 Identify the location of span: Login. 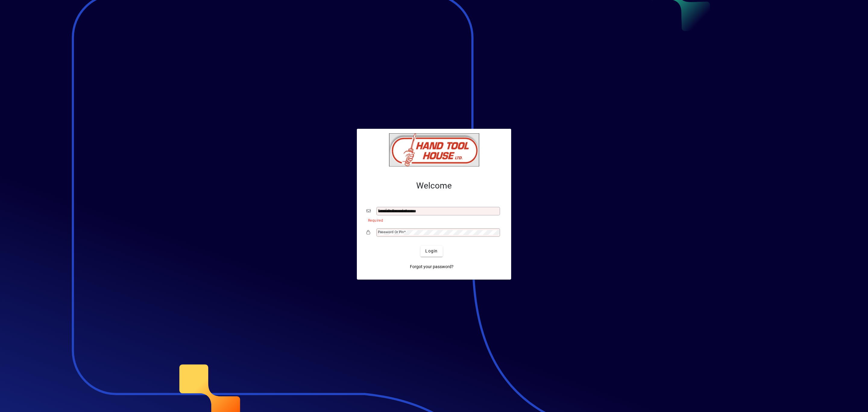
(431, 251).